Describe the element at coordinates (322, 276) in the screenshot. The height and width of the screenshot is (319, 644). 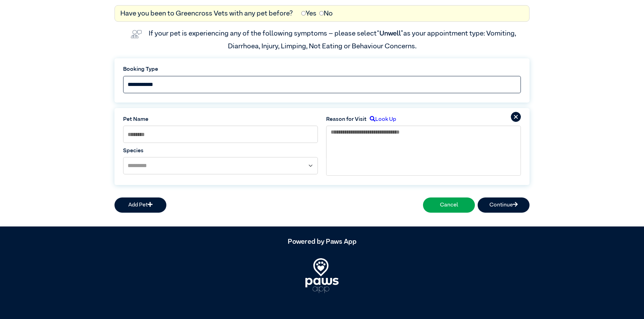
I see `img: PawsApp` at that location.